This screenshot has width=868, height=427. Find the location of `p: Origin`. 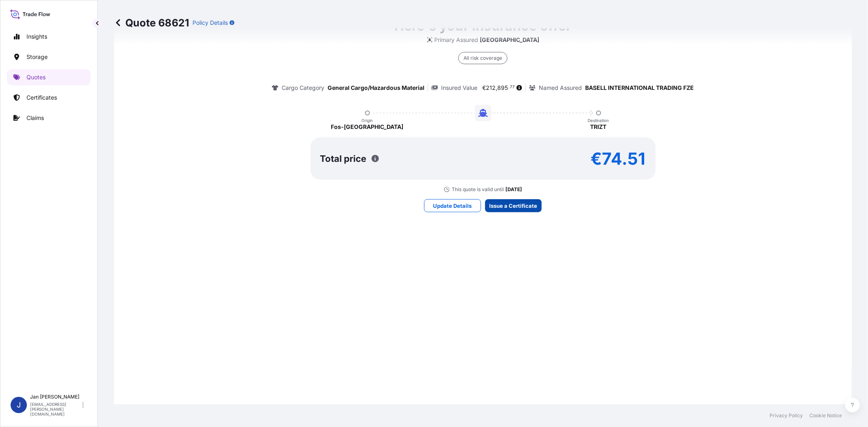

p: Origin is located at coordinates (368, 121).